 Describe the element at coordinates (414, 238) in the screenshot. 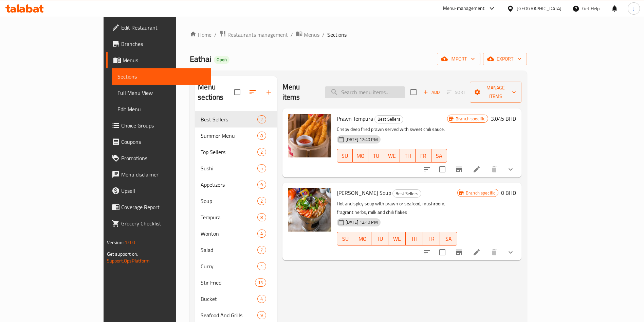

I see `button: TH` at that location.